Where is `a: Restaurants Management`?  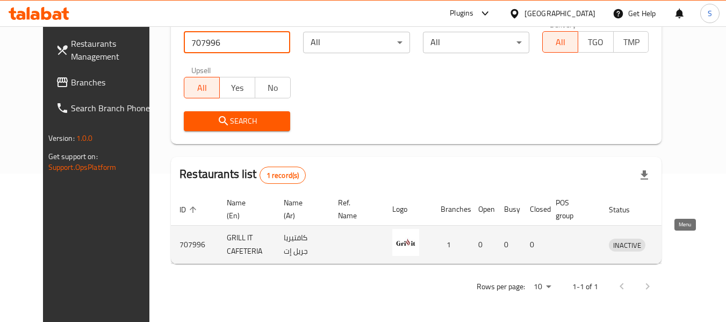
a: Restaurants Management is located at coordinates (106, 50).